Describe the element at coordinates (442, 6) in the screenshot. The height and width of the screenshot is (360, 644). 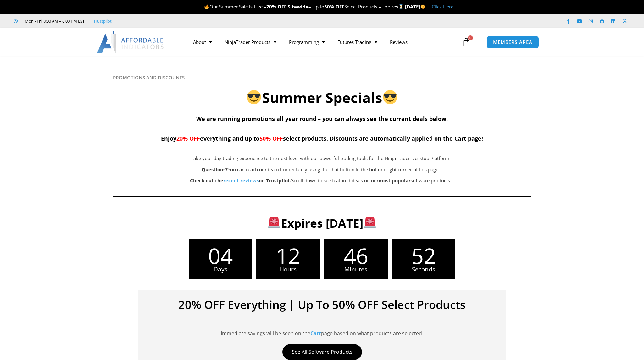
I see `a: Click Here` at that location.